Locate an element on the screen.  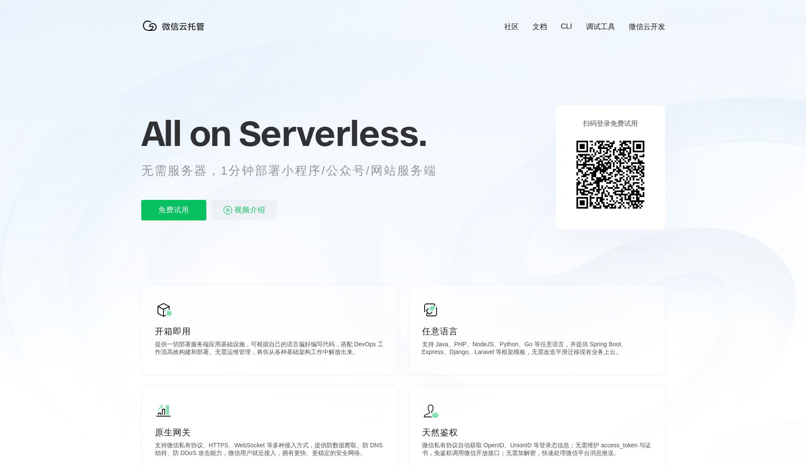
img: video_play.svg is located at coordinates (228, 210).